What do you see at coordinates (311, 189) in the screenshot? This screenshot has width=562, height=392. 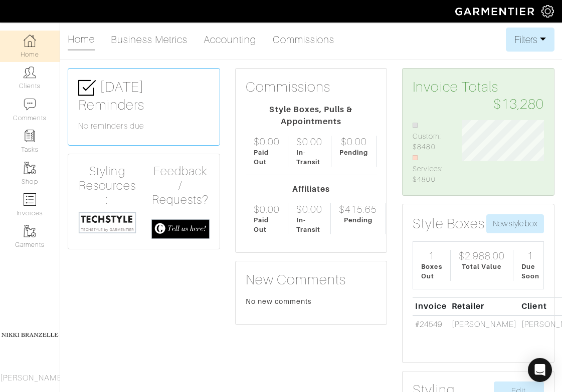 I see `div: Affiliates` at bounding box center [311, 189].